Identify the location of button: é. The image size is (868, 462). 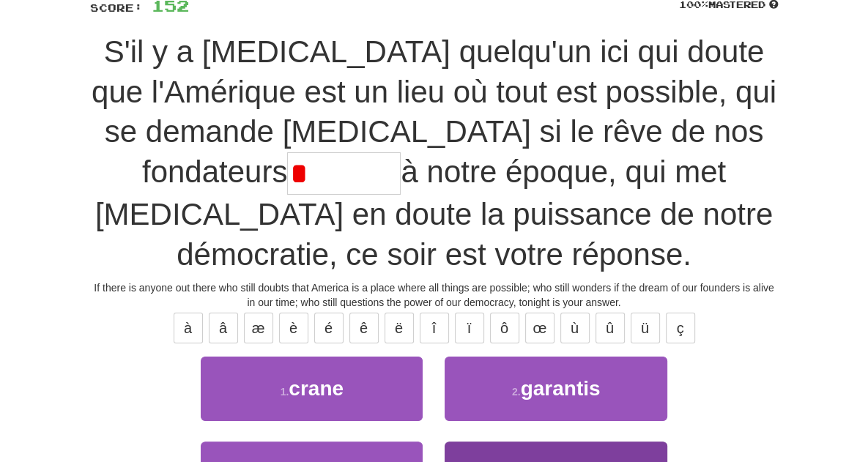
(329, 328).